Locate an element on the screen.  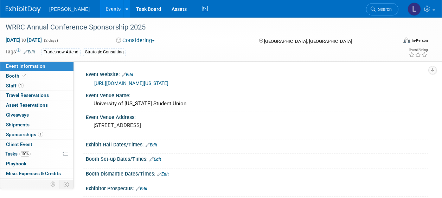
div: Event Format is located at coordinates (397, 42).